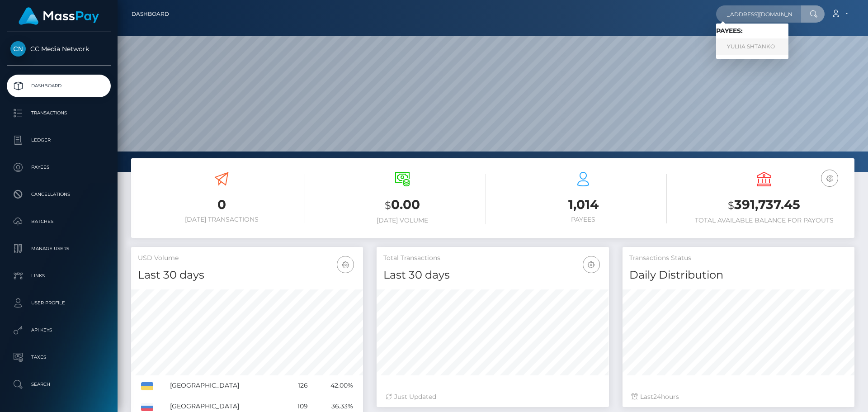  Describe the element at coordinates (59, 276) in the screenshot. I see `a: Links` at that location.